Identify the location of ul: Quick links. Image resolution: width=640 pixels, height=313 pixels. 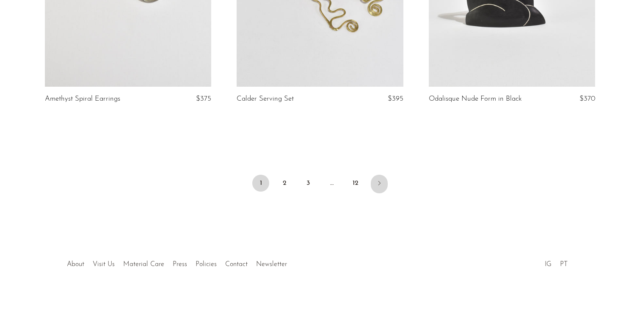
(177, 262).